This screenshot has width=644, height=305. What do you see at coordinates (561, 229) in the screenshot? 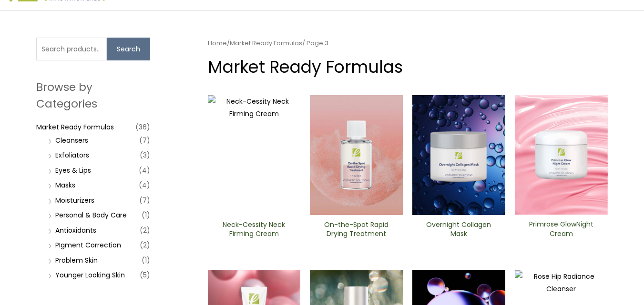
I see `h2: Primrose GlowNight Cream` at bounding box center [561, 229].